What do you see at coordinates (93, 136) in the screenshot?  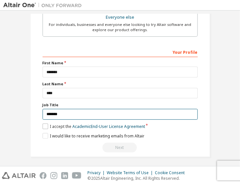 I see `label: I would like to receive marketing emails from Altair` at bounding box center [93, 136].